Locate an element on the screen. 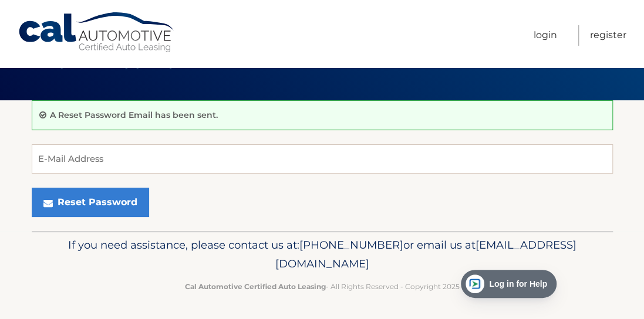 This screenshot has height=319, width=644. a: Login is located at coordinates (545, 35).